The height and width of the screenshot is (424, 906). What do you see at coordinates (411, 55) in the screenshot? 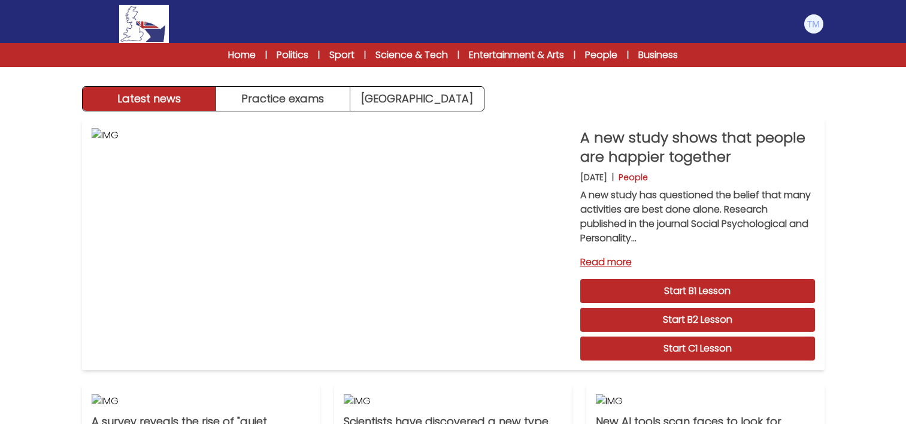
I see `a: Science & Tech` at bounding box center [411, 55].